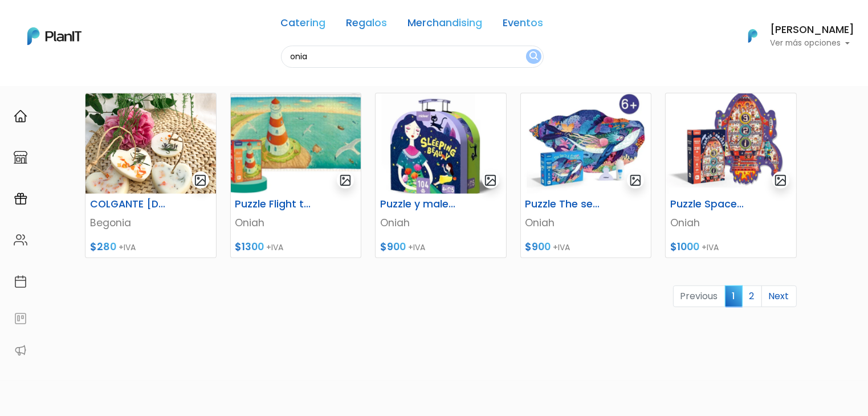 The image size is (868, 416). What do you see at coordinates (779, 296) in the screenshot?
I see `a: Next` at bounding box center [779, 296].